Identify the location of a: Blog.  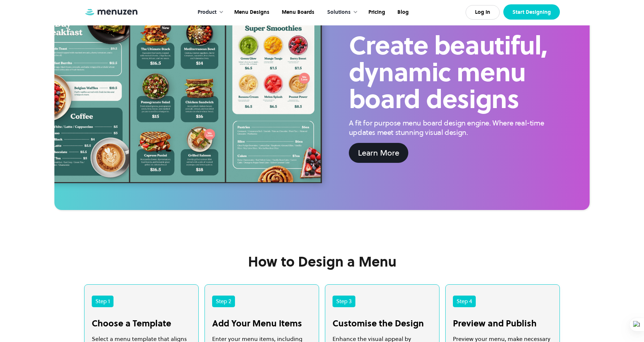
(402, 12).